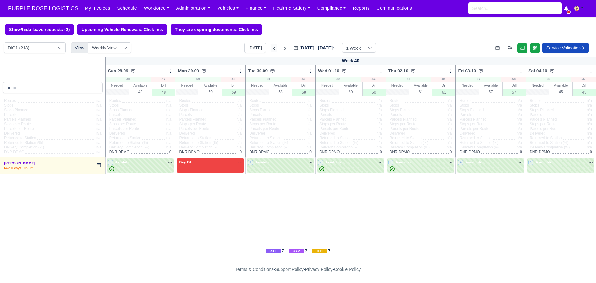 The width and height of the screenshot is (596, 283). I want to click on div: 60, so click(338, 79).